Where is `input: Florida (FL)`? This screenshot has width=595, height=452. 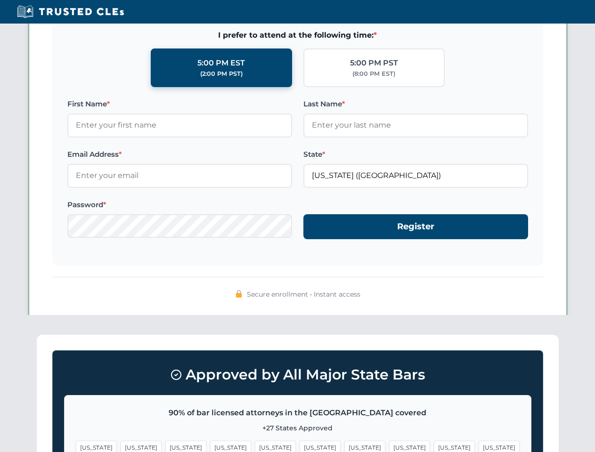 input: Florida (FL) is located at coordinates (415, 176).